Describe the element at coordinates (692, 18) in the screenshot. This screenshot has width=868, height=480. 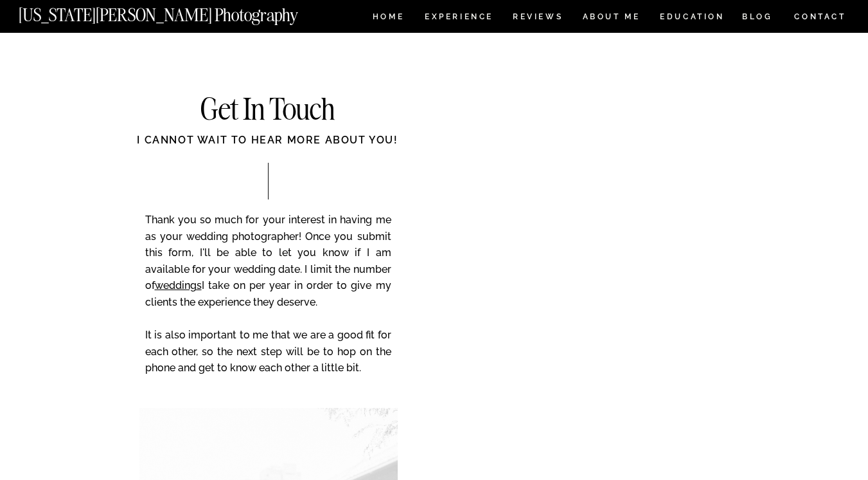
I see `a: EDUCATION` at that location.